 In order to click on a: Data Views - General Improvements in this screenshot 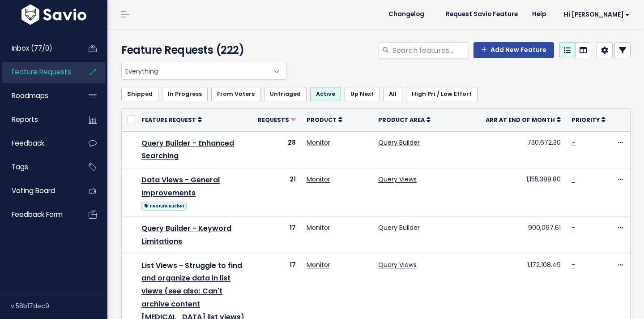, I will do `click(180, 187)`.